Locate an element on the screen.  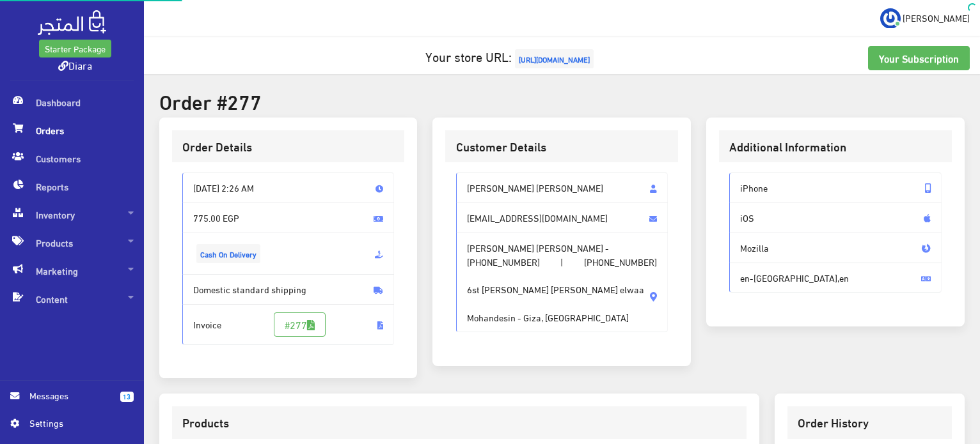
h3: Additional Information is located at coordinates (836, 146).